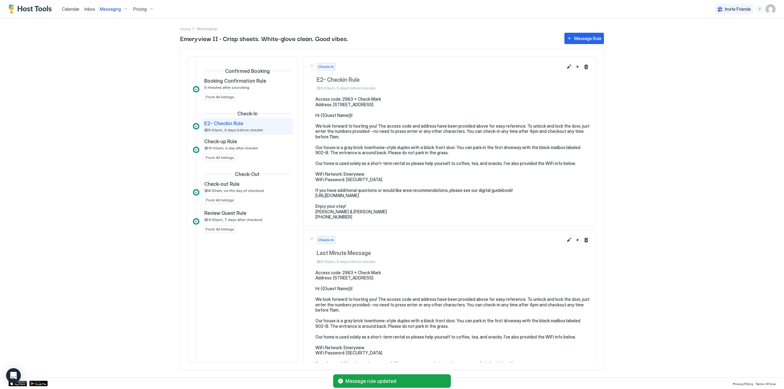 This screenshot has height=389, width=784. What do you see at coordinates (234, 191) in the screenshot?
I see `span: @8:00am, on the day of checkout` at bounding box center [234, 191].